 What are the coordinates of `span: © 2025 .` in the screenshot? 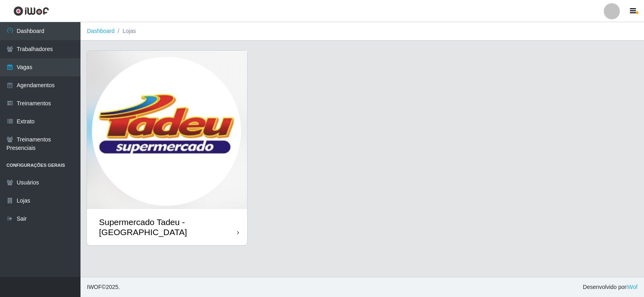 It's located at (104, 287).